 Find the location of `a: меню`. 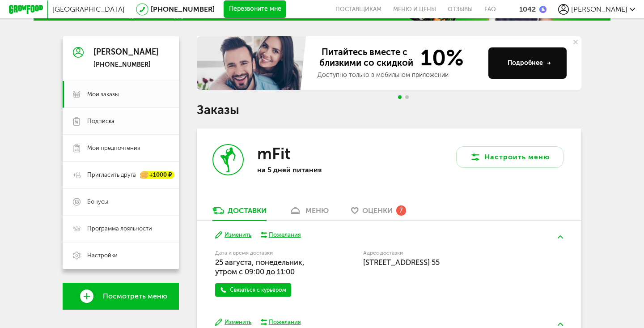

a: меню is located at coordinates (309, 213).